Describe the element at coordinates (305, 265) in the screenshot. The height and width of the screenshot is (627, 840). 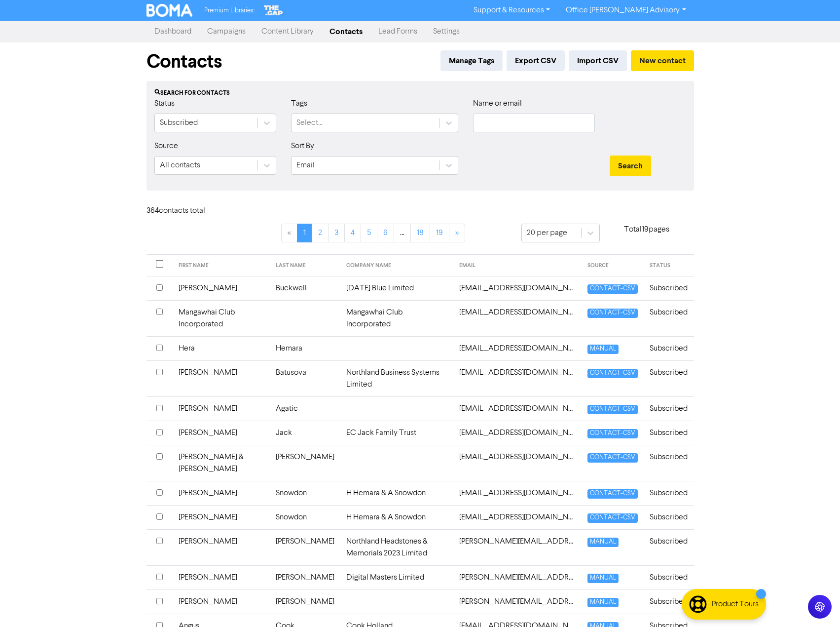
I see `th: LAST NAME` at that location.